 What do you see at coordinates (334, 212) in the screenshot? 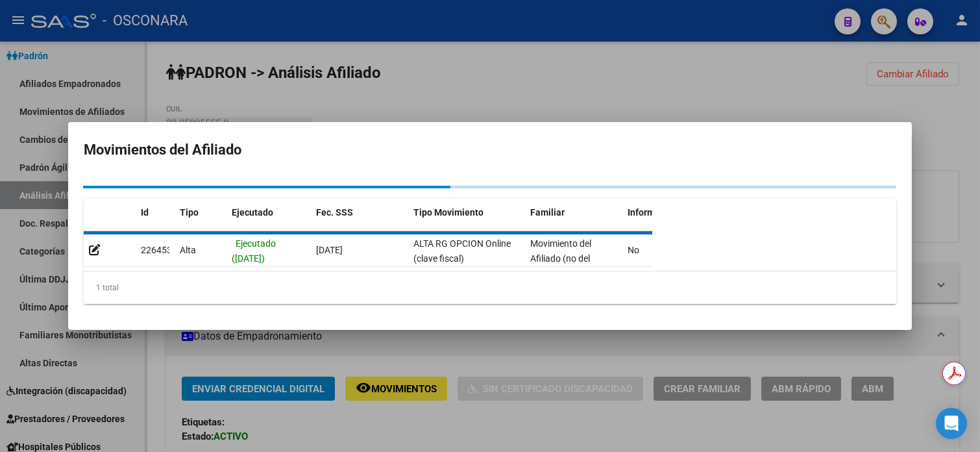
I see `span: Fec. SSS` at bounding box center [334, 212].